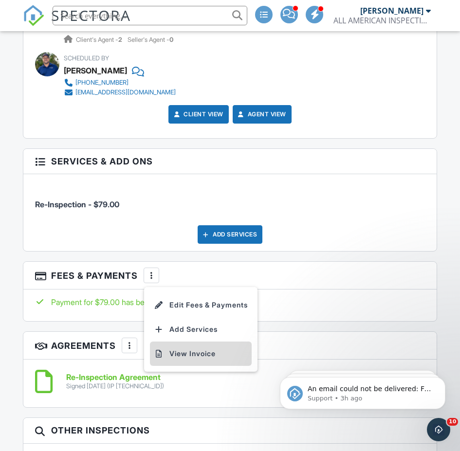 Image resolution: width=460 pixels, height=451 pixels. What do you see at coordinates (230, 161) in the screenshot?
I see `h3: Services & Add ons` at bounding box center [230, 161].